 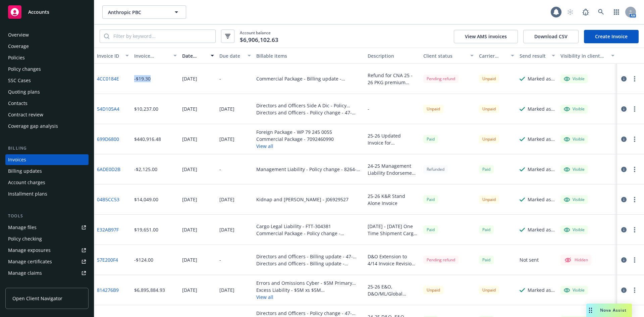 I want to click on div: Directors and Officers - Billing update - 47-EMC-333913-01, so click(x=309, y=256).